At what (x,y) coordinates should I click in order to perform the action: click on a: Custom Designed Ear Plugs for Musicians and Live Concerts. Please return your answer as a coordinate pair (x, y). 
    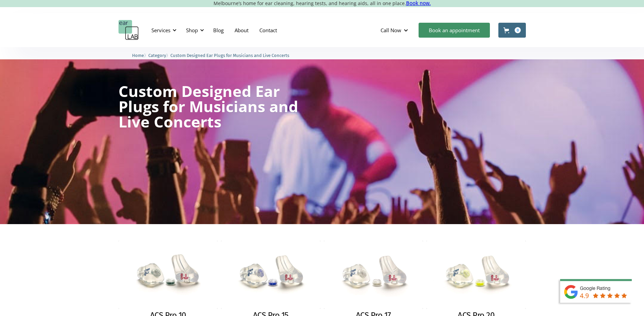
    Looking at the image, I should click on (230, 55).